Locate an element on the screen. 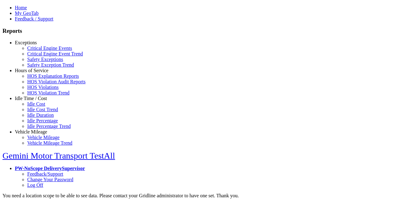 Image resolution: width=396 pixels, height=223 pixels. a: HOS Explanation Reports is located at coordinates (53, 76).